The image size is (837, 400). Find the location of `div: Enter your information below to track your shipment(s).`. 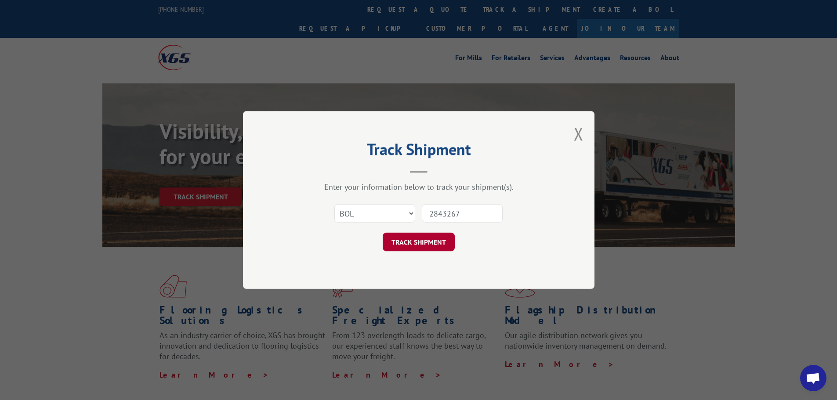

div: Enter your information below to track your shipment(s). is located at coordinates (419, 187).